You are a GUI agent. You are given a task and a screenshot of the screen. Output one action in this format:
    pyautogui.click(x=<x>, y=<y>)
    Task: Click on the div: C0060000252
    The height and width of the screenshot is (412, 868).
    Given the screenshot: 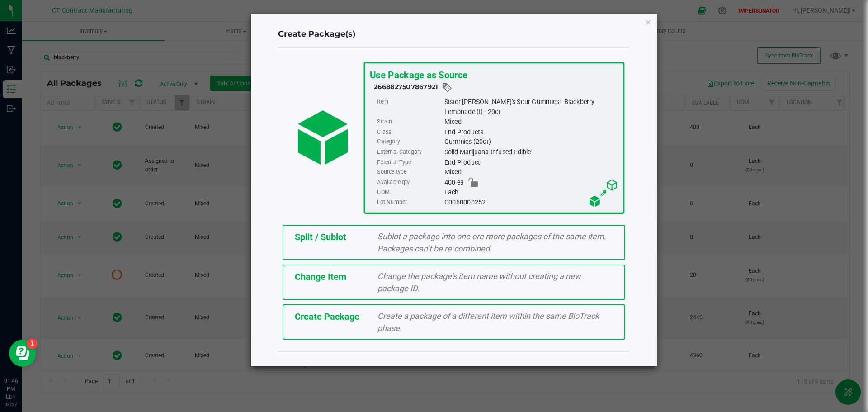 What is the action you would take?
    pyautogui.click(x=531, y=202)
    